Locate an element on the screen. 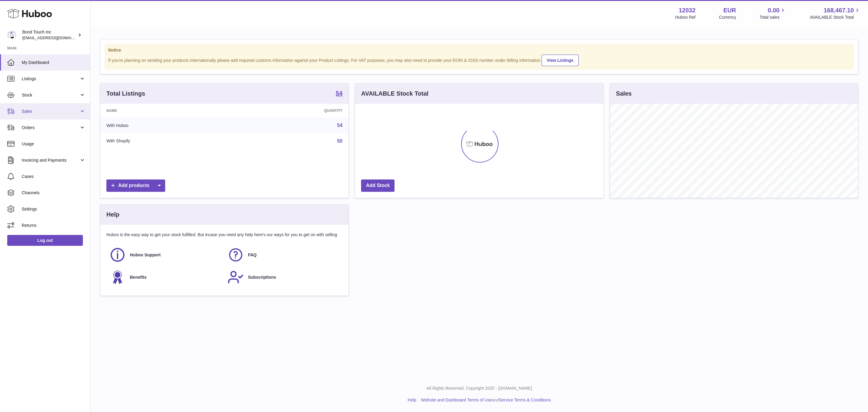 The width and height of the screenshot is (868, 412). td: With Huboo is located at coordinates (168, 126).